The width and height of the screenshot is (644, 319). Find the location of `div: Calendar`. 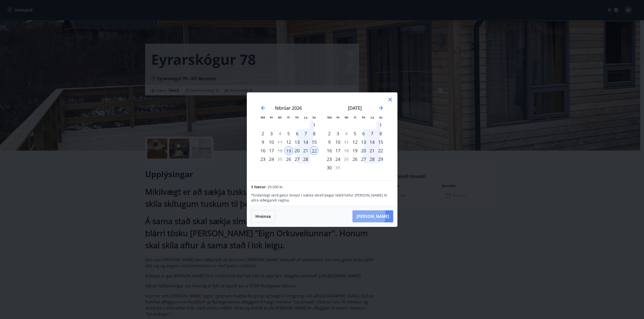

div: Calendar is located at coordinates (322, 136).